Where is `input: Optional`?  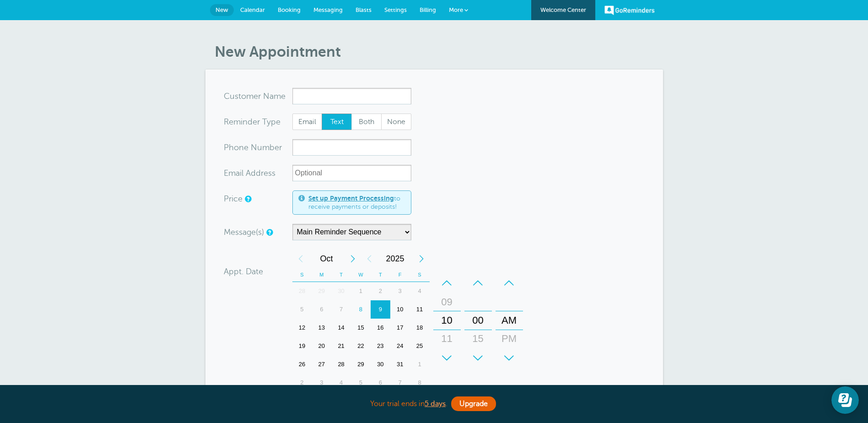
input: Optional is located at coordinates (352, 173).